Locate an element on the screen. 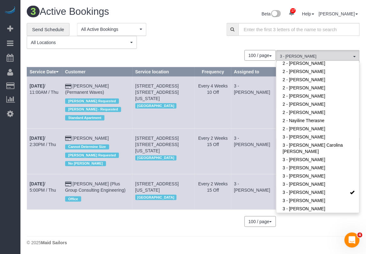  span: Office is located at coordinates (73, 199).